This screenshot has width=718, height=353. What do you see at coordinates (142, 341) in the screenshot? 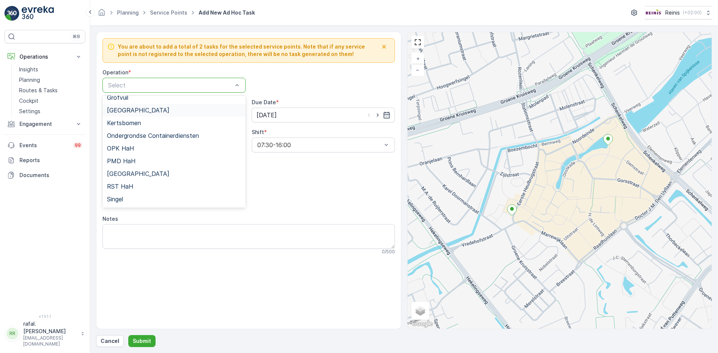
I see `button: Submit` at bounding box center [142, 341].